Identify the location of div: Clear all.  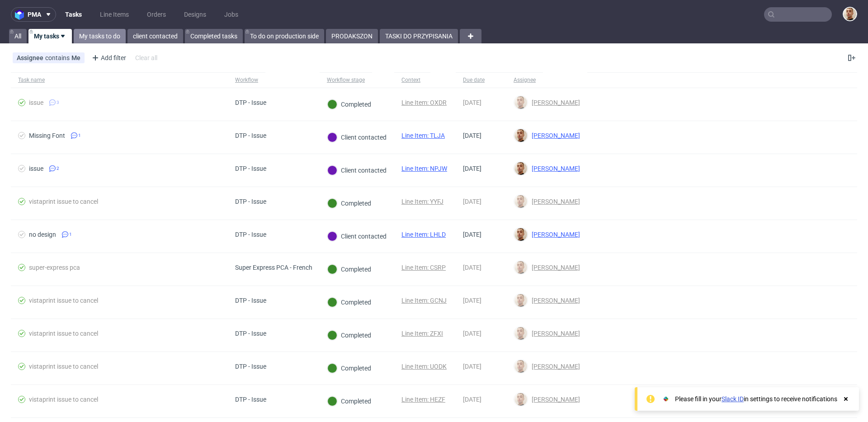
(146, 58).